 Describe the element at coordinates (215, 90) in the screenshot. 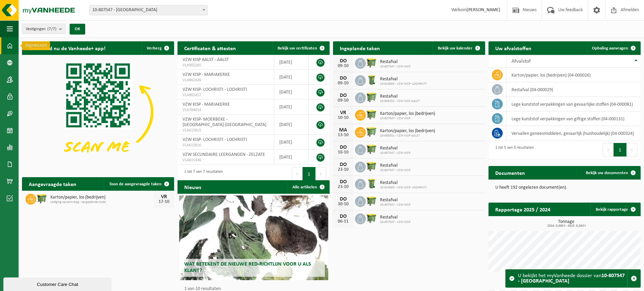

I see `span: VZW KISP- LOCHRISTI - LOCHRISTI` at that location.